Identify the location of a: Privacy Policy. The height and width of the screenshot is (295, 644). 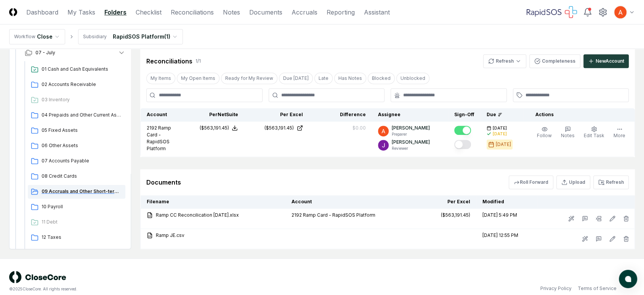
(556, 288).